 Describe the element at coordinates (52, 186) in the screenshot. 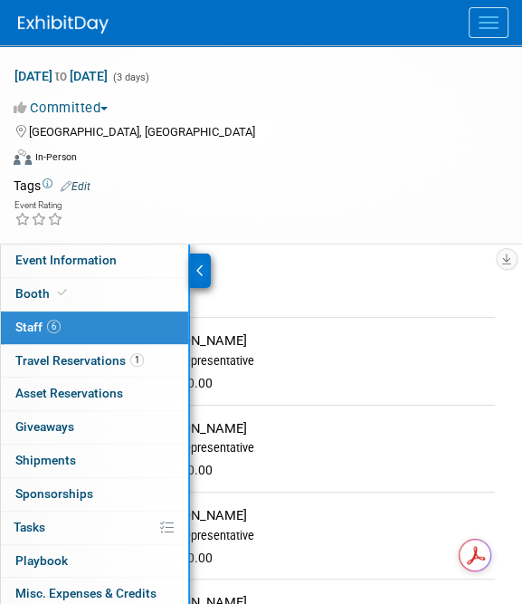

I see `td: Tags` at that location.